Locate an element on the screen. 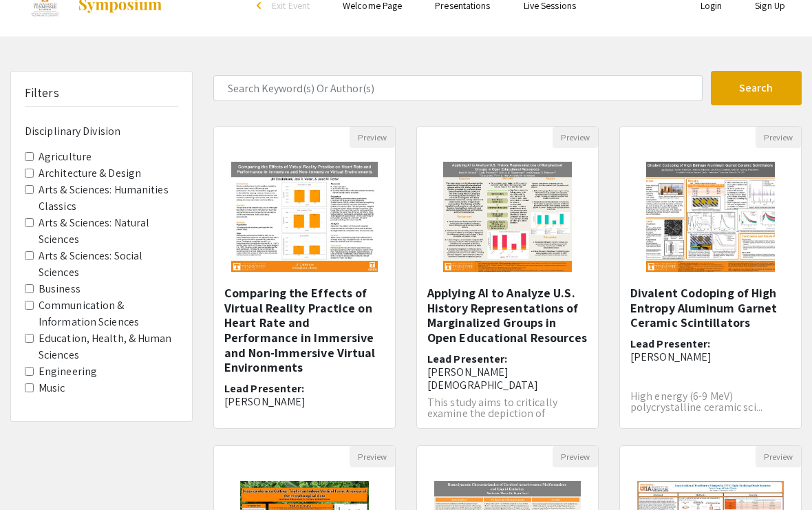 This screenshot has width=812, height=510. div: Open Presentation <p>Divalent Codoping of High Entropy Aluminum Garnet Ceramic Scintillators</p> is located at coordinates (709, 278).